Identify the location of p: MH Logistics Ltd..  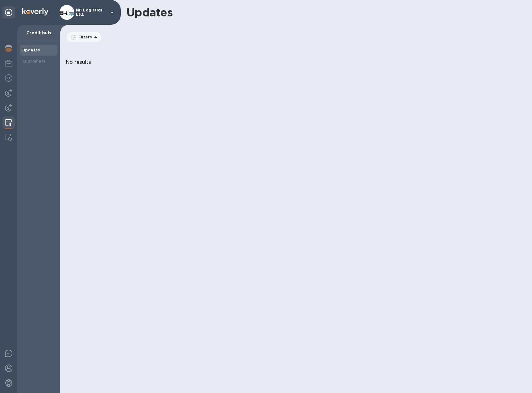
(91, 12).